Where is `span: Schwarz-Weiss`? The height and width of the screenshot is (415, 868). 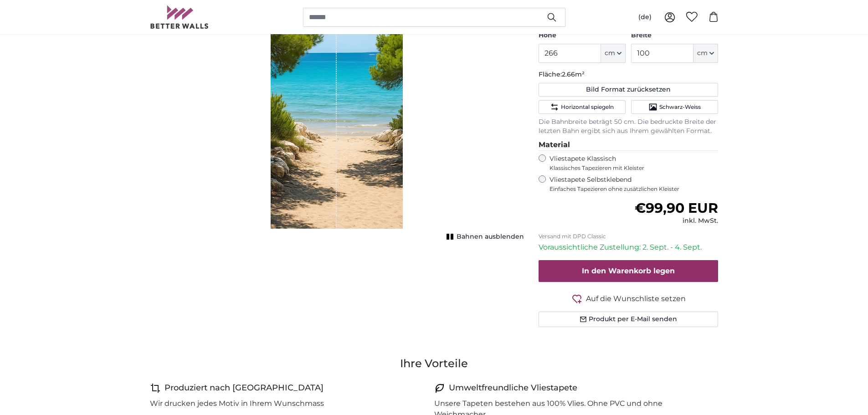 span: Schwarz-Weiss is located at coordinates (680, 107).